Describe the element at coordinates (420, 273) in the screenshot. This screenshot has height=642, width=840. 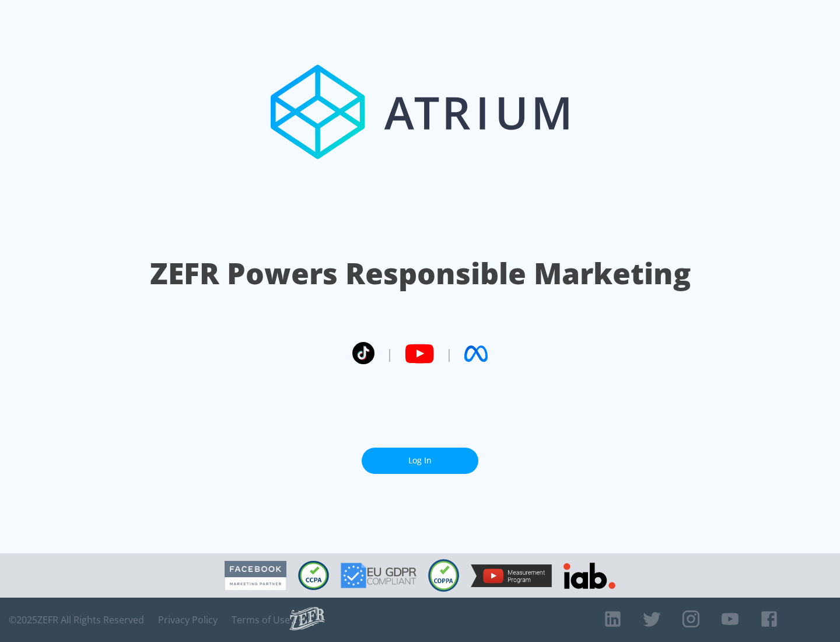
I see `h1: ZEFR Powers Responsible Marketing` at that location.